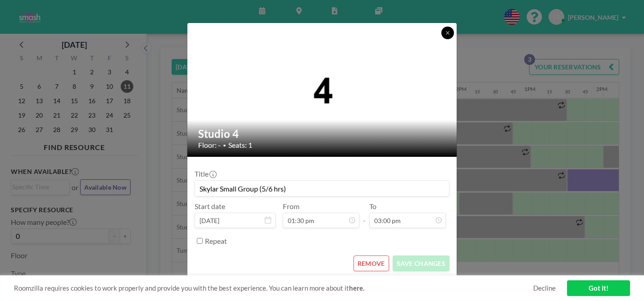  What do you see at coordinates (356, 288) in the screenshot?
I see `a: here.` at bounding box center [356, 288].